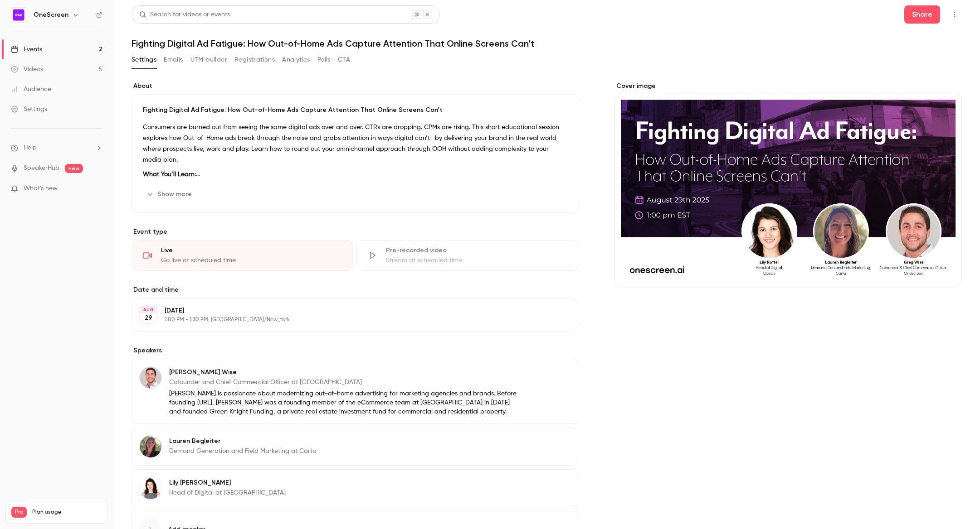  I want to click on div: Pre-recorded video, so click(476, 251).